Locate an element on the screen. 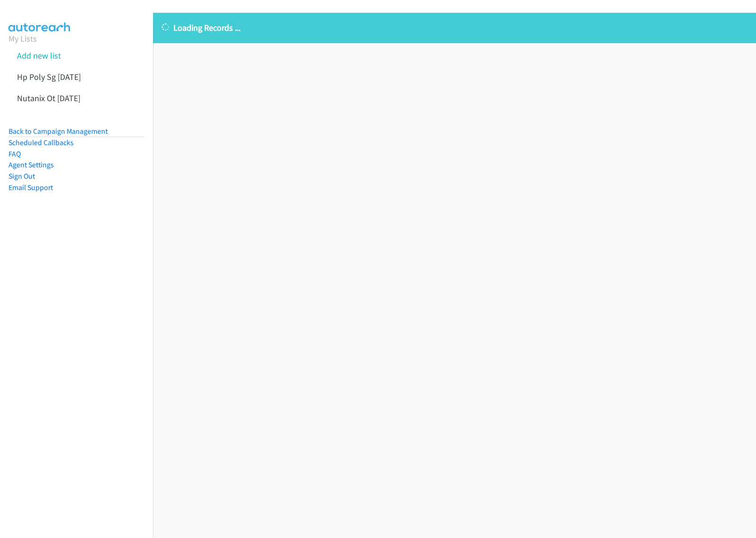  p: Loading Records ... is located at coordinates (455, 27).